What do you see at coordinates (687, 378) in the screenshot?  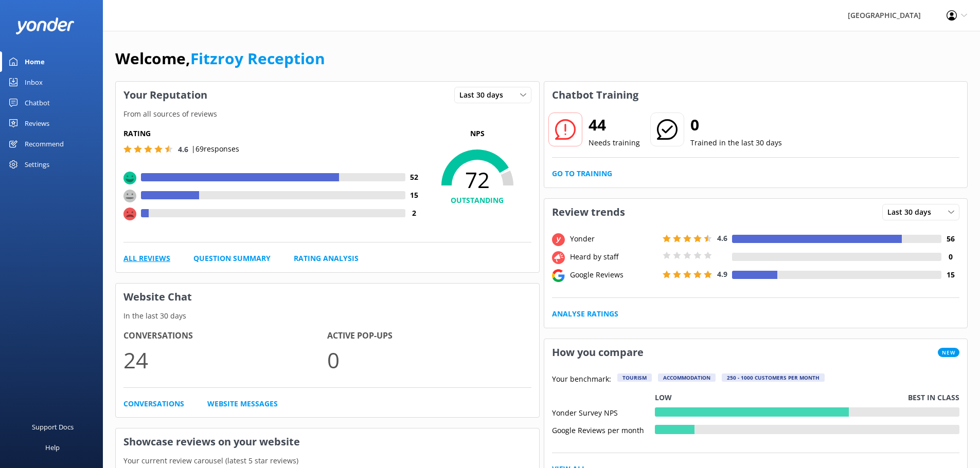 I see `div: Accommodation` at bounding box center [687, 378].